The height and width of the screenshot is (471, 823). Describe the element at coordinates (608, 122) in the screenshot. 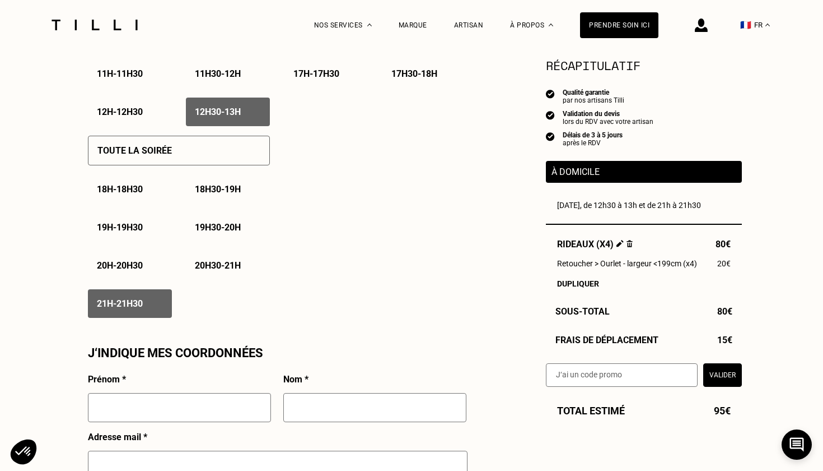

I see `div: lors du RDV avec votre artisan` at that location.